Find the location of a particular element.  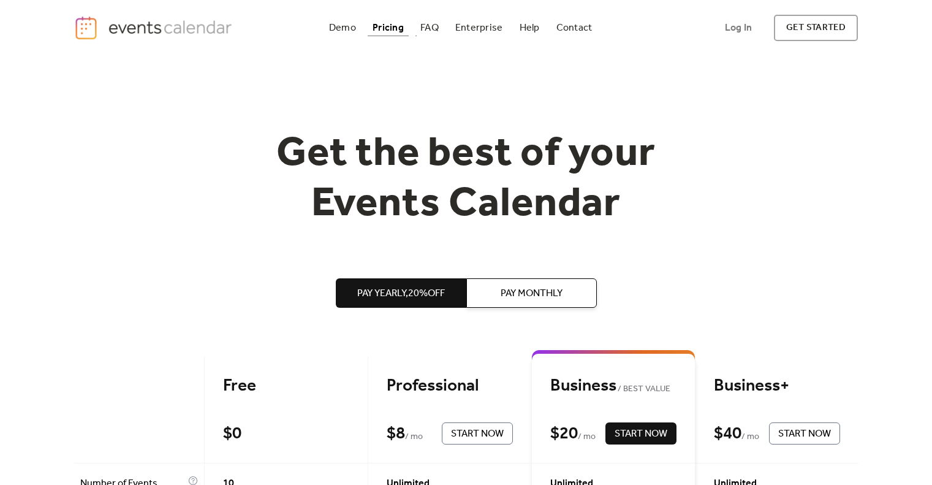

div: Pricing is located at coordinates (388, 28).